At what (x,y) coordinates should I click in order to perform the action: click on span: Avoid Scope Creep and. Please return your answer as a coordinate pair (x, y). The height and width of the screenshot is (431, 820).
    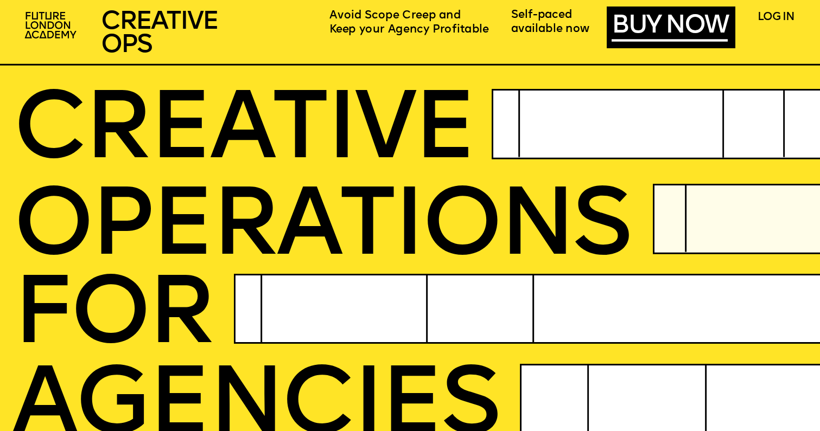
    Looking at the image, I should click on (395, 16).